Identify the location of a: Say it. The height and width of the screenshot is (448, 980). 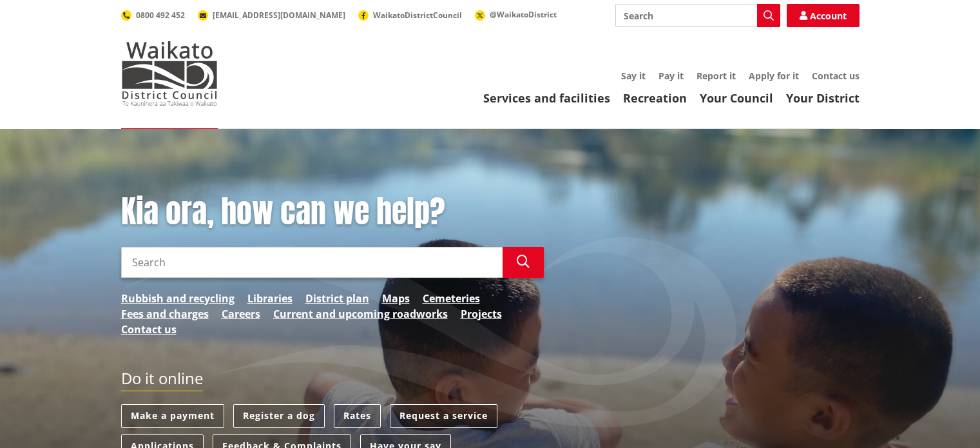
(634, 76).